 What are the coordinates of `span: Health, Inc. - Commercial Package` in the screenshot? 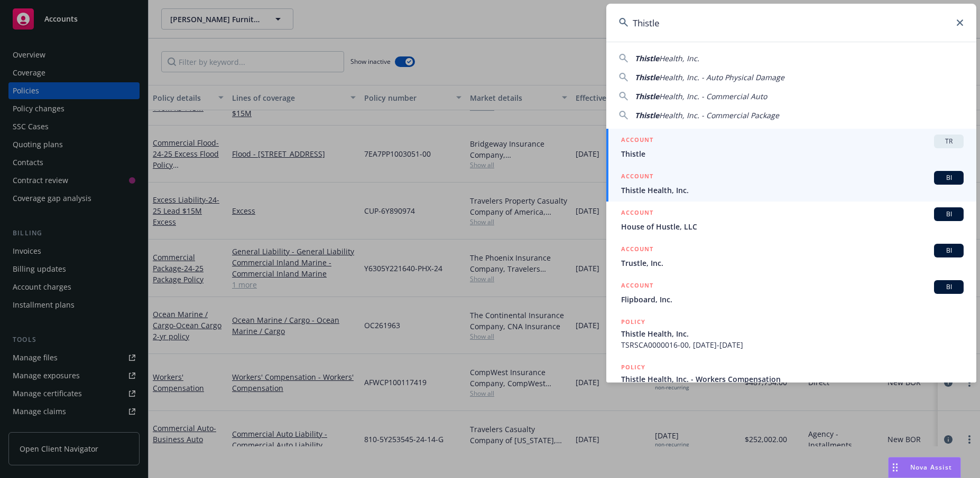 It's located at (719, 115).